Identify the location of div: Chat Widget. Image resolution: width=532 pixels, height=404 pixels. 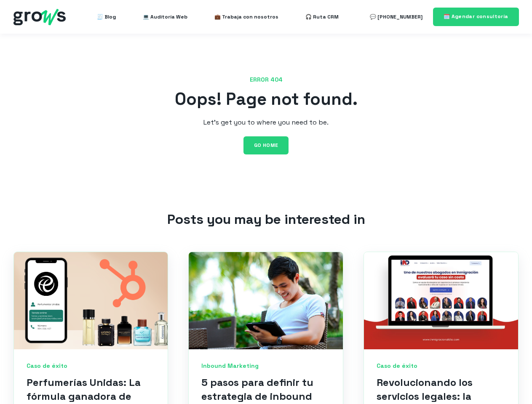
(511, 384).